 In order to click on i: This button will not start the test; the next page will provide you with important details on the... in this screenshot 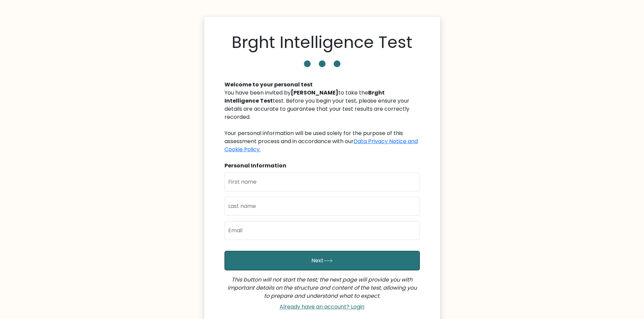, I will do `click(322, 288)`.